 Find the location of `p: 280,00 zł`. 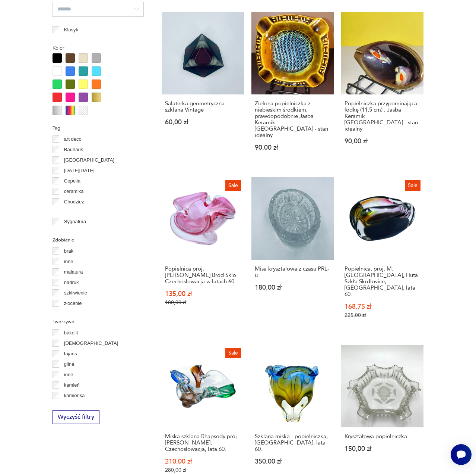

p: 280,00 zł is located at coordinates (203, 470).